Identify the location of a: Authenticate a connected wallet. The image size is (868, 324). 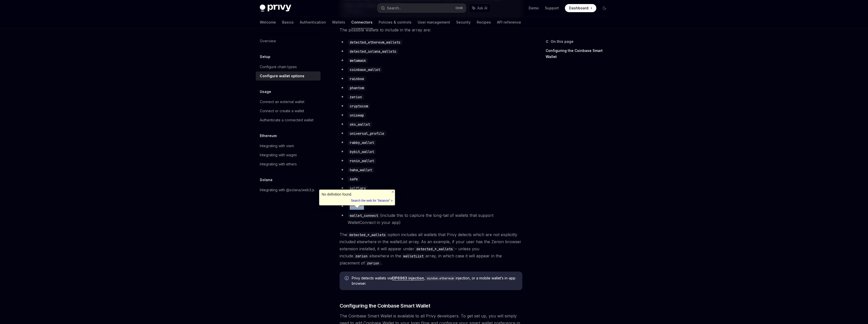
(288, 120).